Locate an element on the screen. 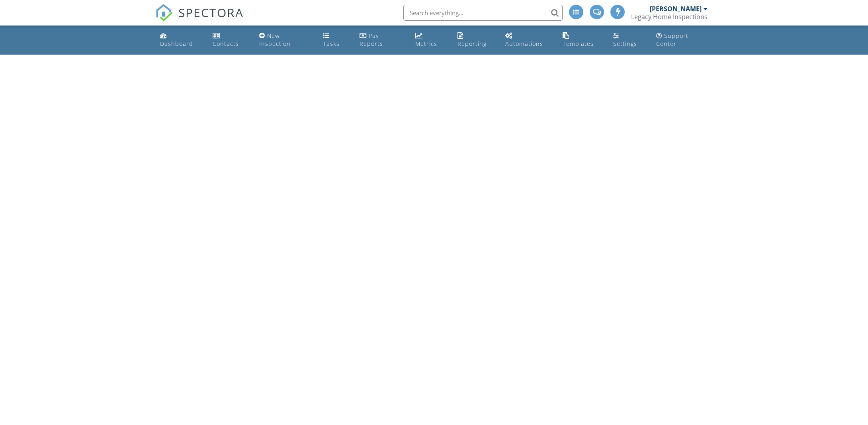  div: Legacy Home Inspections is located at coordinates (669, 17).